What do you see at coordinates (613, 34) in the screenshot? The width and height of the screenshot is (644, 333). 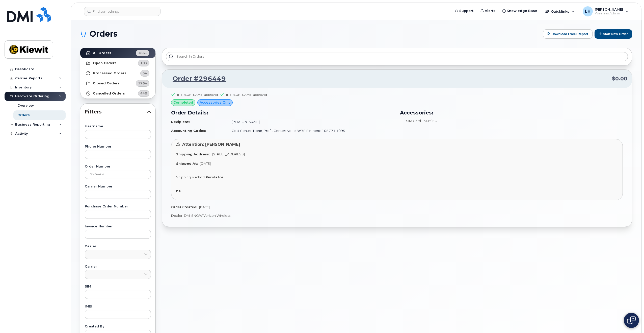 I see `a: Start New Order` at bounding box center [613, 34].